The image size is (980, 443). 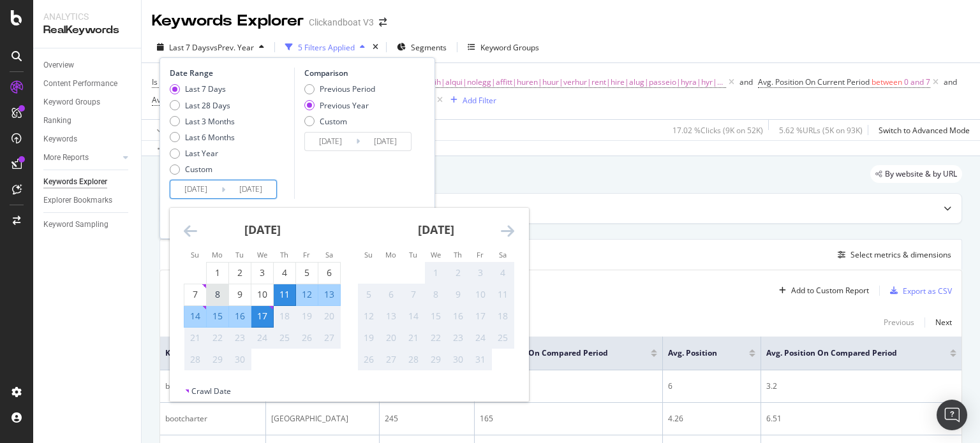 What do you see at coordinates (916, 174) in the screenshot?
I see `div: legacy label` at bounding box center [916, 174].